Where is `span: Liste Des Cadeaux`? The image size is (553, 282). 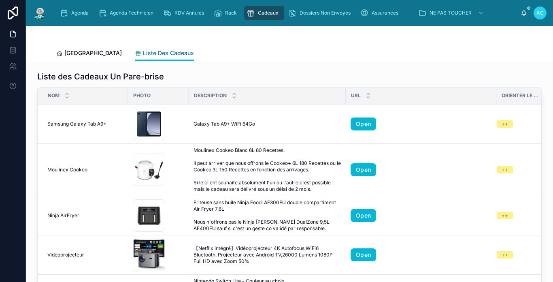
span: Liste Des Cadeaux is located at coordinates (169, 53).